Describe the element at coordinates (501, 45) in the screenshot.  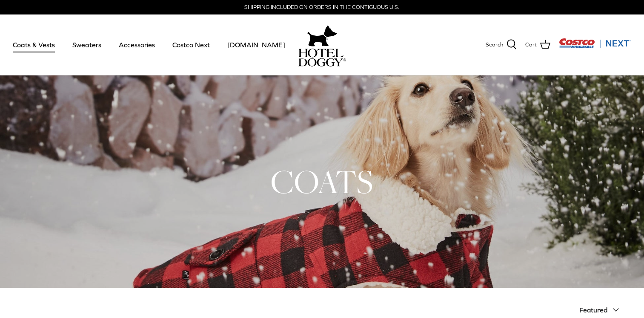
I see `a: Search` at that location.